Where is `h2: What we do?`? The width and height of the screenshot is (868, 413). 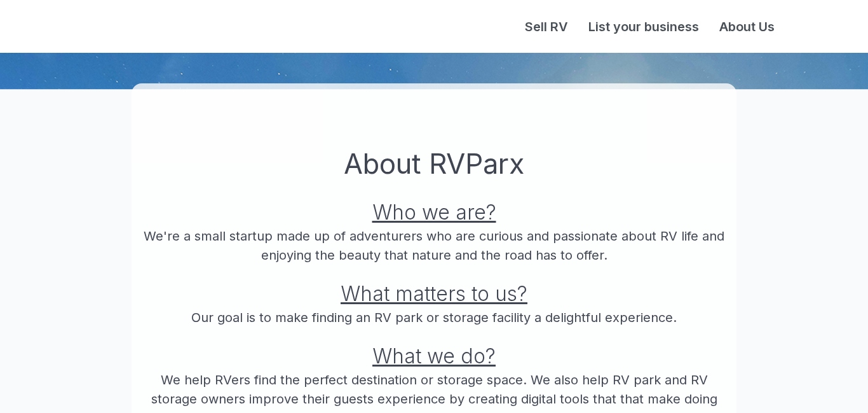
h2: What we do? is located at coordinates (434, 349).